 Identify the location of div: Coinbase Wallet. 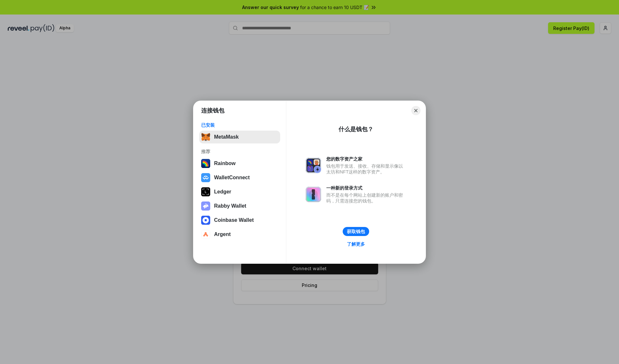
(233, 220).